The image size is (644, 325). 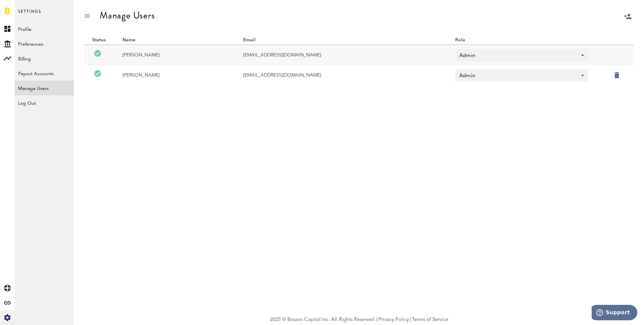 What do you see at coordinates (44, 73) in the screenshot?
I see `a: Payout Accounts` at bounding box center [44, 73].